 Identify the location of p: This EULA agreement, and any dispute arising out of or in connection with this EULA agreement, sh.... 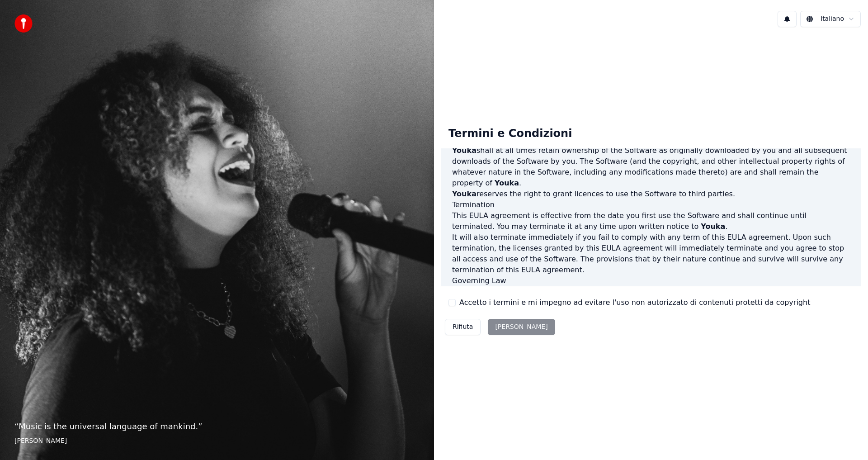
(651, 297).